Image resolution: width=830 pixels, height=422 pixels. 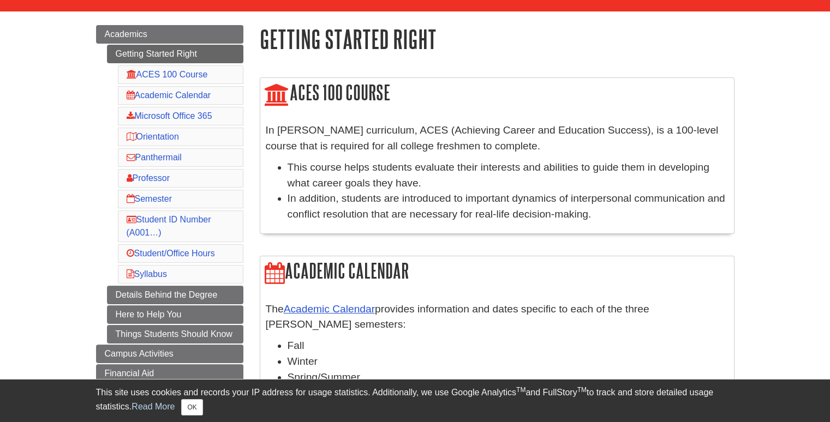 I want to click on a: Financial Aid, so click(x=170, y=374).